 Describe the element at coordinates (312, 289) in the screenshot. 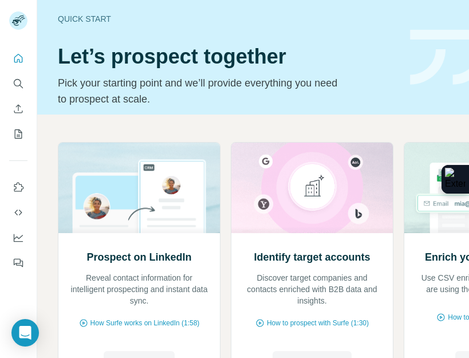

I see `p: Discover target companies and contacts enriched with B2B data and insights.` at that location.